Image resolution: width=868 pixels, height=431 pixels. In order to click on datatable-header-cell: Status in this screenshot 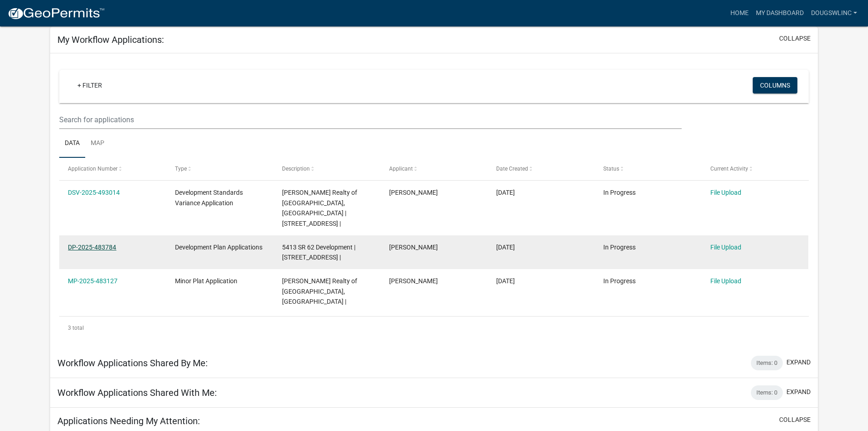, I will do `click(647, 169)`.